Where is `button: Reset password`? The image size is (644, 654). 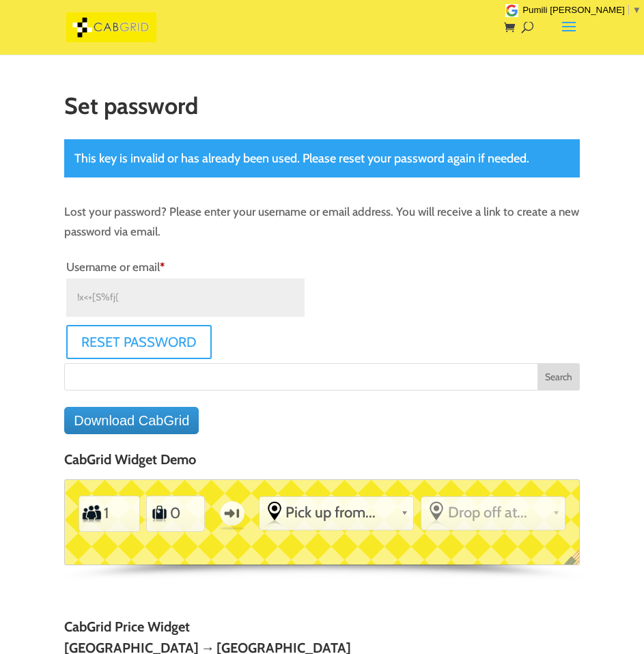
button: Reset password is located at coordinates (139, 342).